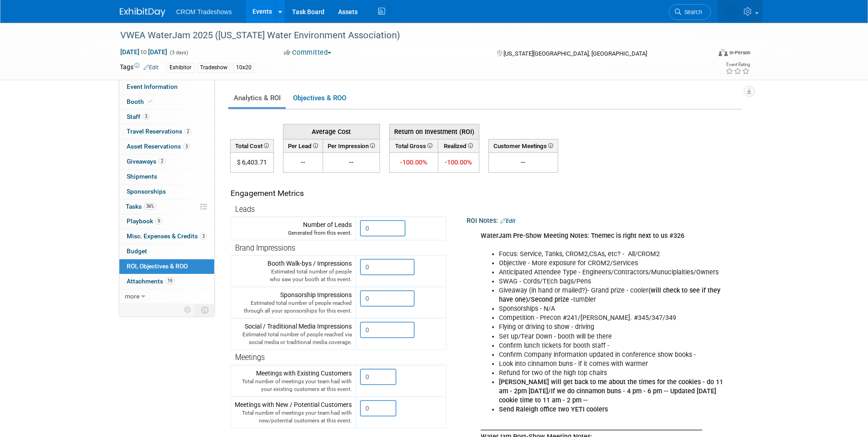  Describe the element at coordinates (167, 281) in the screenshot. I see `a: Attachments19` at that location.